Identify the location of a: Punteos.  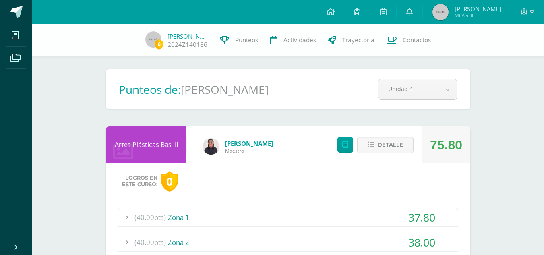
(239, 40).